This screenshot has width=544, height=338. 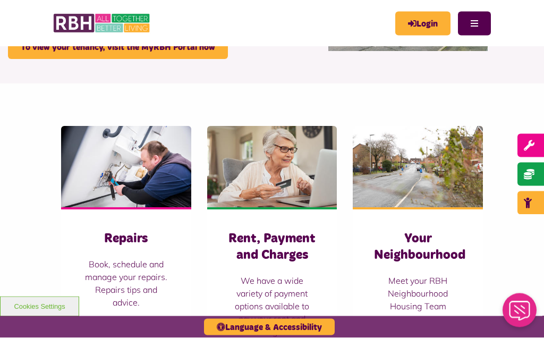 What do you see at coordinates (272, 248) in the screenshot?
I see `h3: Rent, Payment and Charges` at bounding box center [272, 248].